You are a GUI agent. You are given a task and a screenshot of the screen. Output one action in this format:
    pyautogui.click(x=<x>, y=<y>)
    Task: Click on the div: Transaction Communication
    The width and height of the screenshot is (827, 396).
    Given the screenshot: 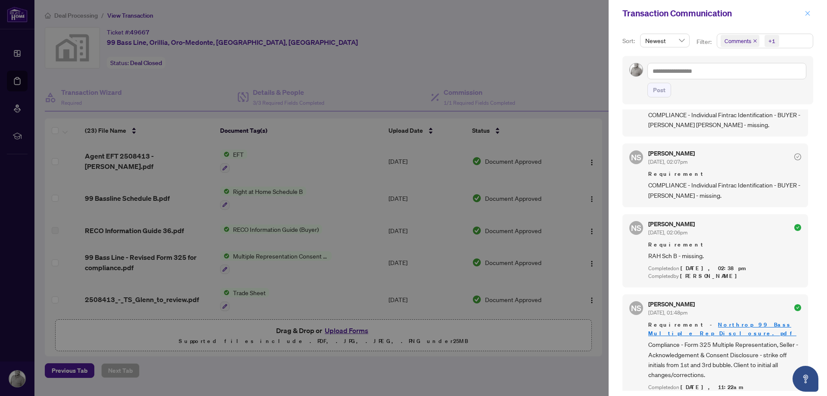 What is the action you would take?
    pyautogui.click(x=712, y=13)
    